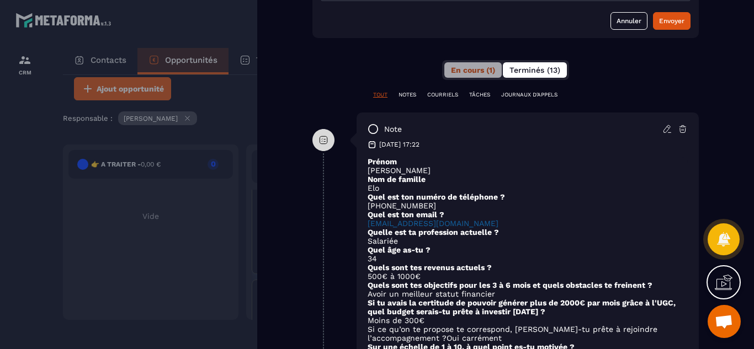 The image size is (754, 349). I want to click on strong: Si tu avais la certitude de pouvoir générer plus de 2000€ par mois grâce à l'UGC, quel budget ser..., so click(522, 307).